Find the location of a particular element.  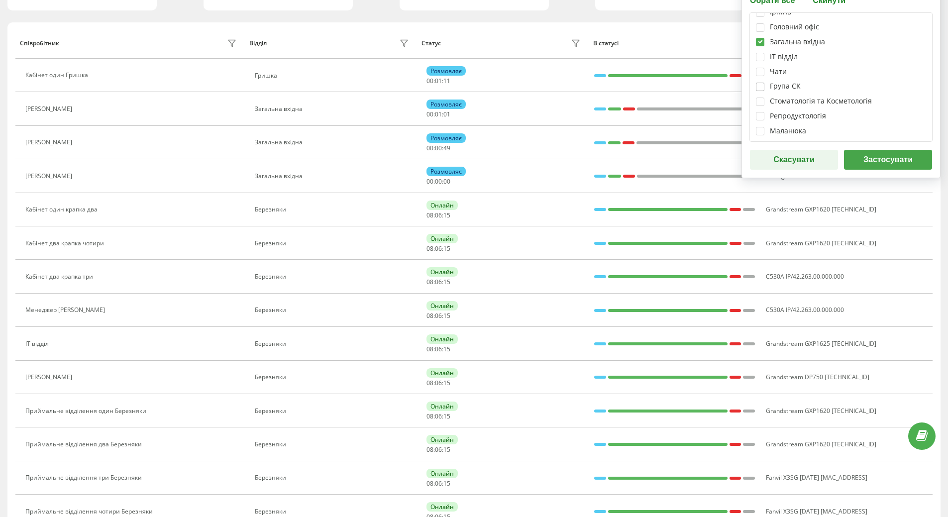

div: Група СК is located at coordinates (786, 86).